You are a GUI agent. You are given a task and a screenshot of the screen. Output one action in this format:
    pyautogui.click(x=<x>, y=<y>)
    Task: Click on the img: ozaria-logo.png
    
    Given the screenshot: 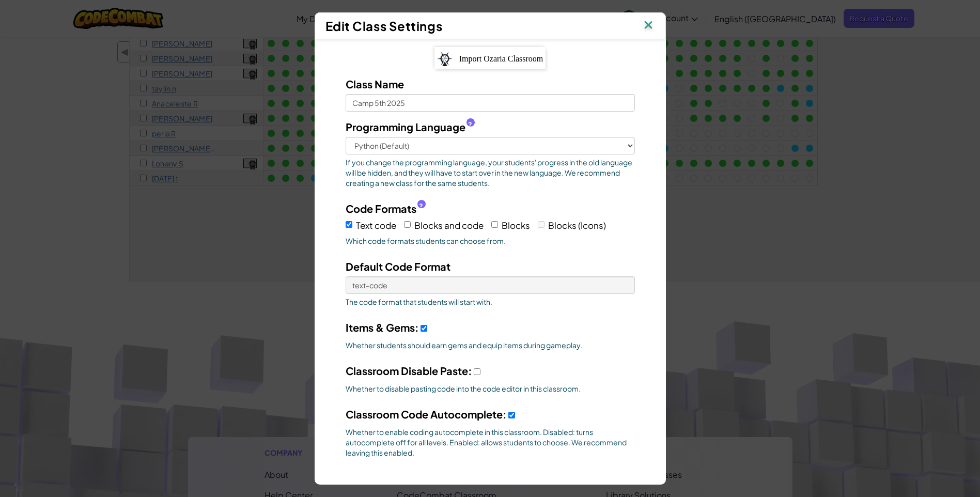 What is the action you would take?
    pyautogui.click(x=445, y=59)
    